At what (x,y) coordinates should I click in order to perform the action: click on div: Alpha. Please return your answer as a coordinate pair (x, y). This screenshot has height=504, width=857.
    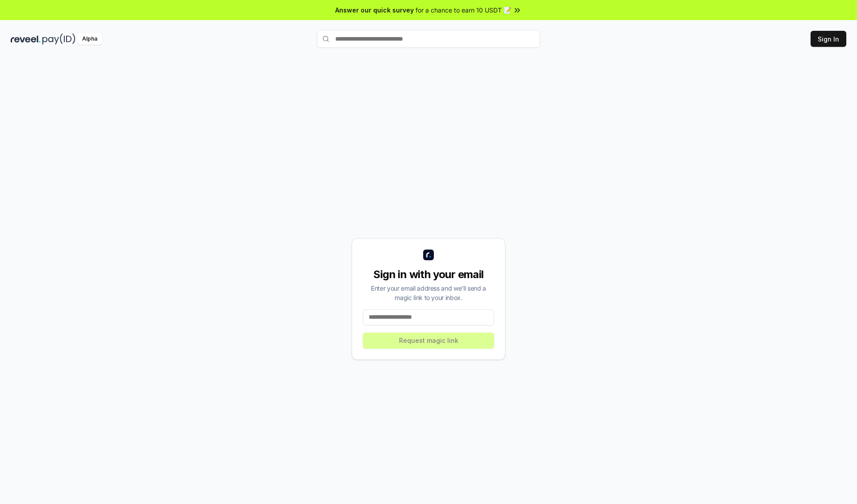
    Looking at the image, I should click on (90, 39).